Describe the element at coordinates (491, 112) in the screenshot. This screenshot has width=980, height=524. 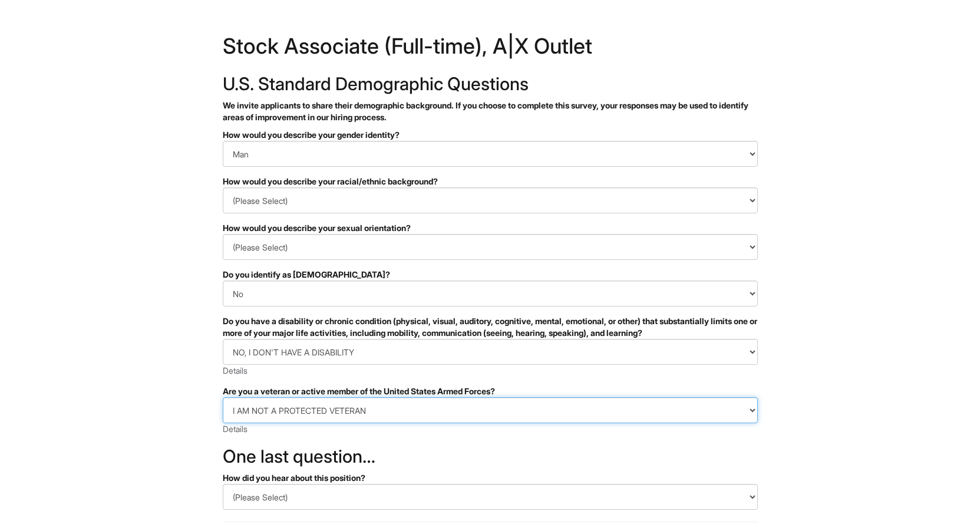
I see `p: We invite applicants to share their demographic background. If you choose to complete this survey...` at that location.